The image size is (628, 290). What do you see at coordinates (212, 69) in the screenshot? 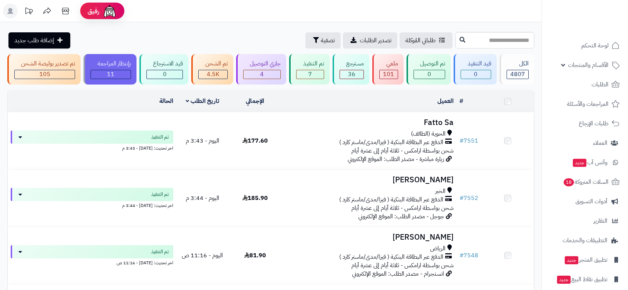
I see `a: تم الشحن 4.5K` at bounding box center [212, 69].